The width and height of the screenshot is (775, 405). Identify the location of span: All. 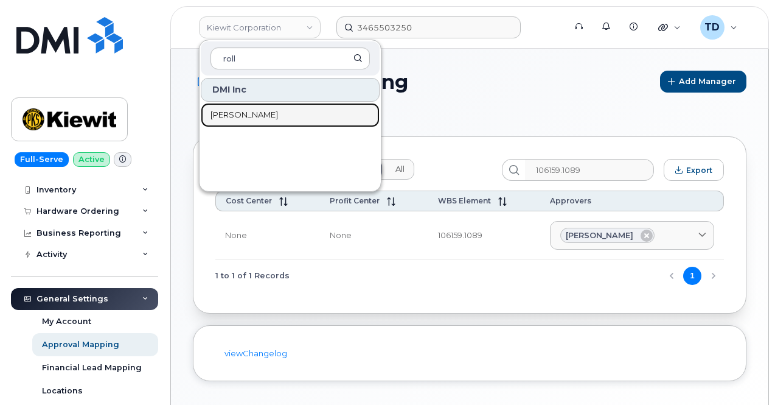
(400, 169).